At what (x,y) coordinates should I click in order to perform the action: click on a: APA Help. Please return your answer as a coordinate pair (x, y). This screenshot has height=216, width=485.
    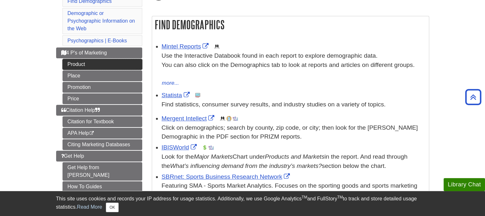
    Looking at the image, I should click on (102, 133).